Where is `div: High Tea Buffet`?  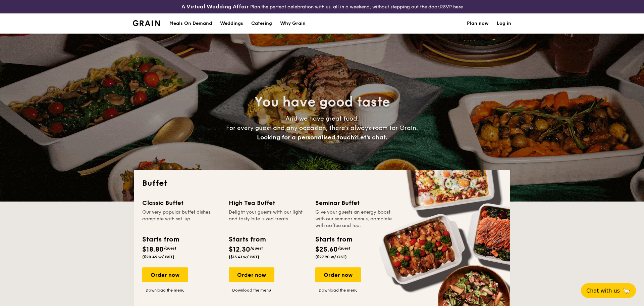 div: High Tea Buffet is located at coordinates (268, 203).